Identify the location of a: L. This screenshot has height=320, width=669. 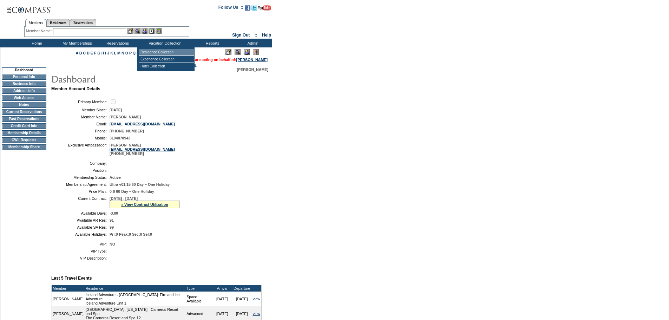
(115, 53).